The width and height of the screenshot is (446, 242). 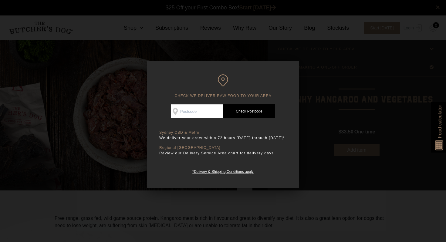 What do you see at coordinates (223, 133) in the screenshot?
I see `p: Sydney CBD & Metro` at bounding box center [223, 133].